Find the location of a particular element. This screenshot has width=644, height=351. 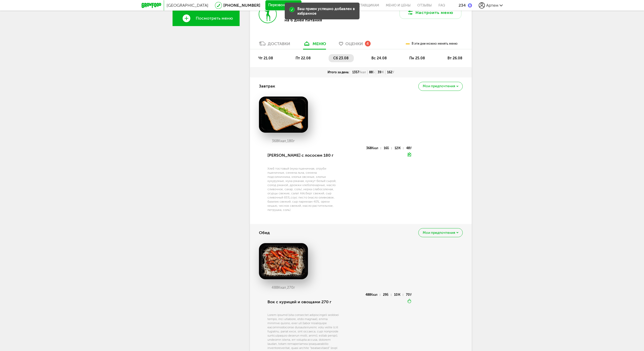

div: 488 270 is located at coordinates (283, 287).